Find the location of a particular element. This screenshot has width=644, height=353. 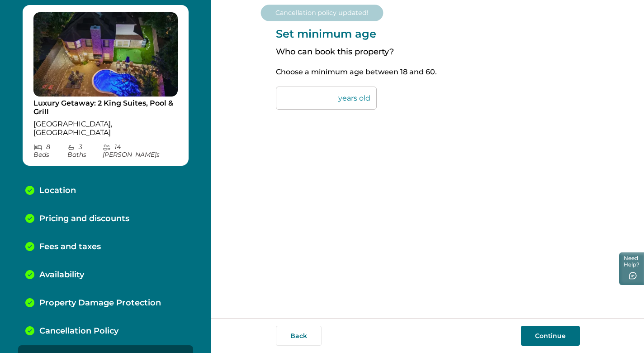

button: Continue is located at coordinates (551, 336).